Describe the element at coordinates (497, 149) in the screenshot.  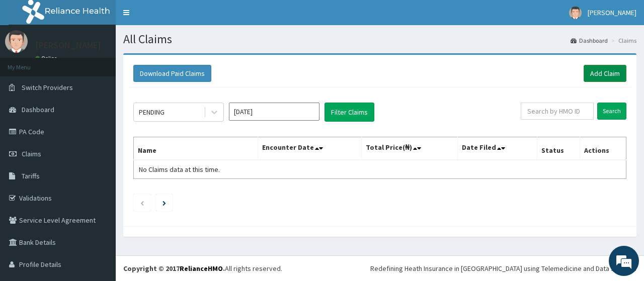
I see `th: Date Filed` at that location.